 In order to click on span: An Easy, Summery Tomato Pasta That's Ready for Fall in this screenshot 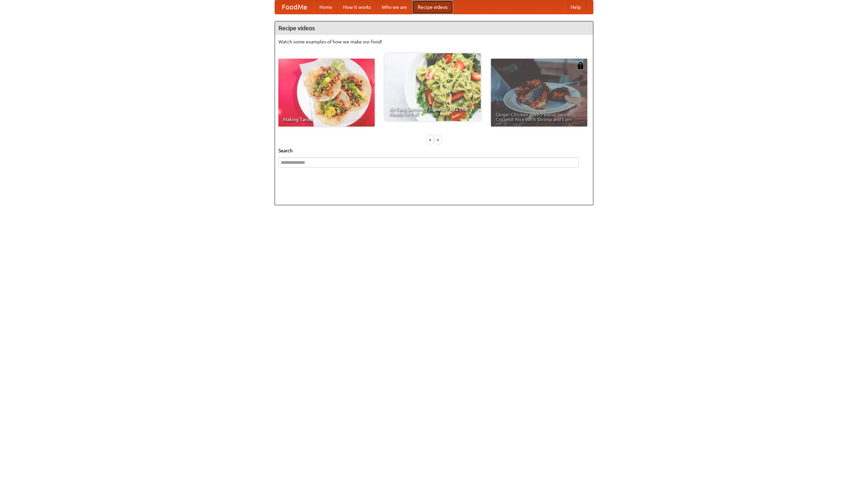, I will do `click(433, 112)`.